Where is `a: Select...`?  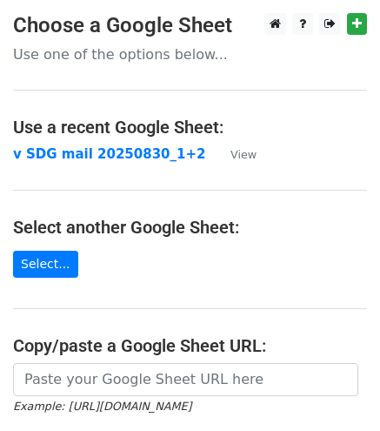
a: Select... is located at coordinates (45, 264).